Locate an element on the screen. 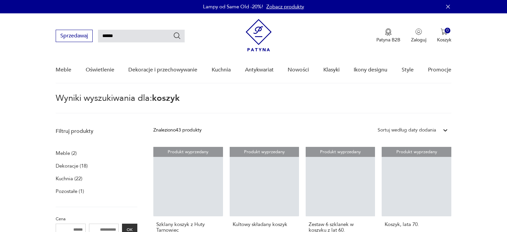 The width and height of the screenshot is (507, 232). p: Wyniki wyszukiwania dla: is located at coordinates (254, 104).